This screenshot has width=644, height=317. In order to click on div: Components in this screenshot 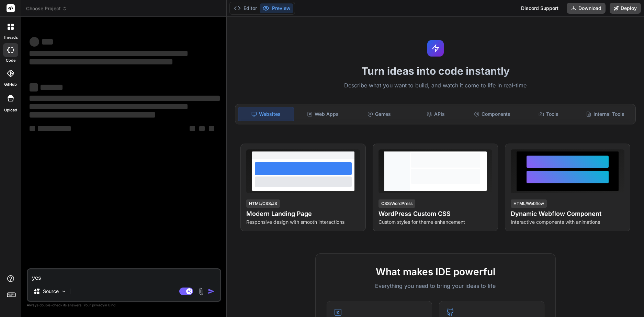, I will do `click(492, 114)`.